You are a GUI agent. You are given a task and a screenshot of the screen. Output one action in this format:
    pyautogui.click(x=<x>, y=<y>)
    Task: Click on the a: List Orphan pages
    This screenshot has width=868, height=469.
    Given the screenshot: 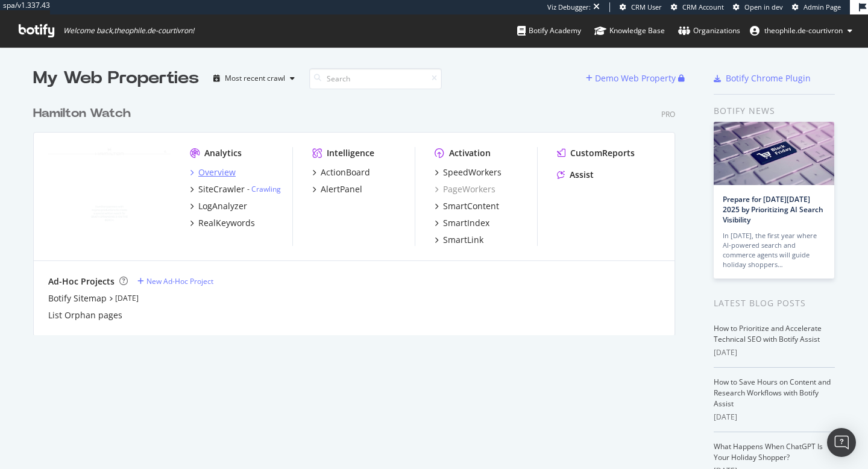 What is the action you would take?
    pyautogui.click(x=85, y=315)
    